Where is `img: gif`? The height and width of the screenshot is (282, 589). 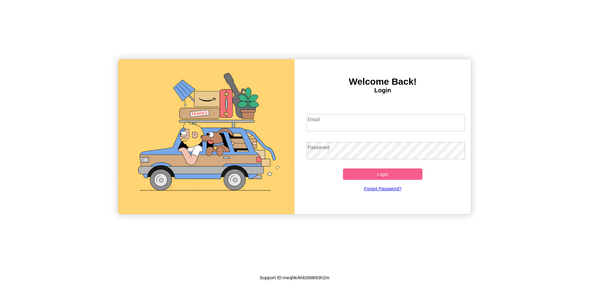
img: gif is located at coordinates (206, 136).